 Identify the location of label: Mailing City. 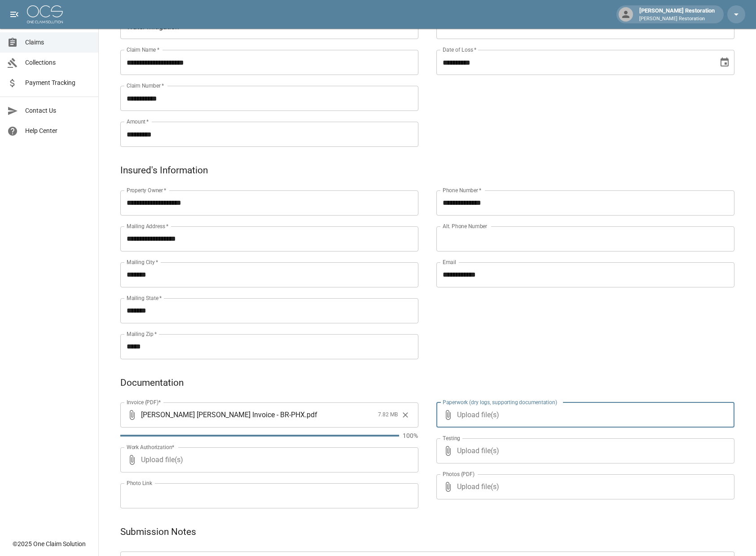
(143, 262).